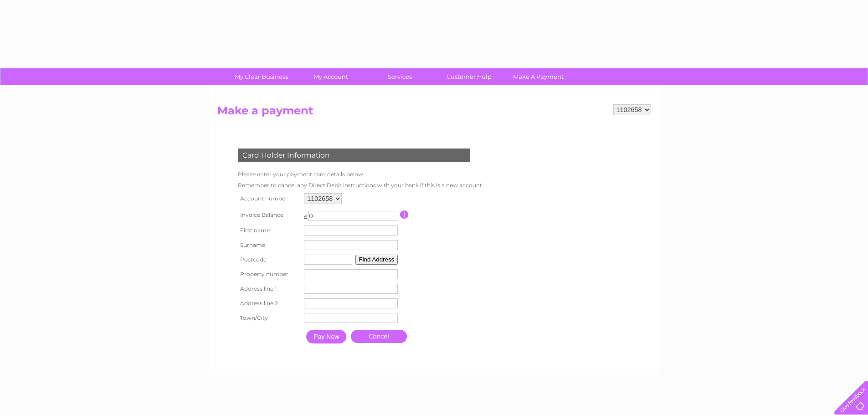  Describe the element at coordinates (400, 77) in the screenshot. I see `a: Services` at that location.